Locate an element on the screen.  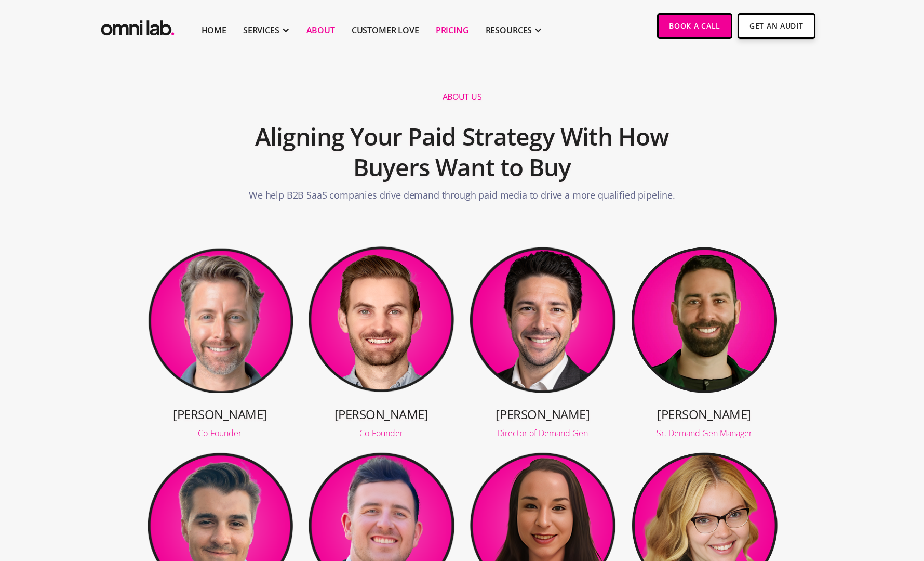
a: Get An Audit is located at coordinates (776, 26).